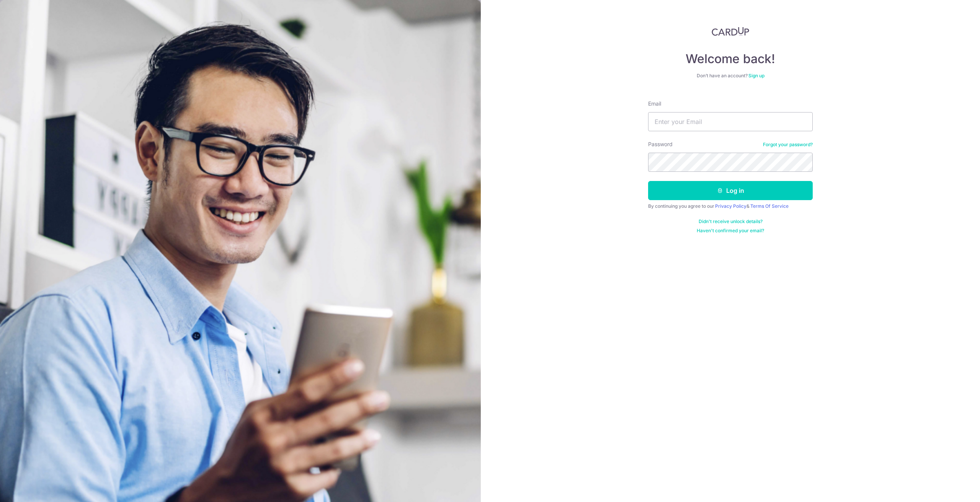 This screenshot has height=502, width=980. Describe the element at coordinates (756, 76) in the screenshot. I see `a: Sign up` at that location.